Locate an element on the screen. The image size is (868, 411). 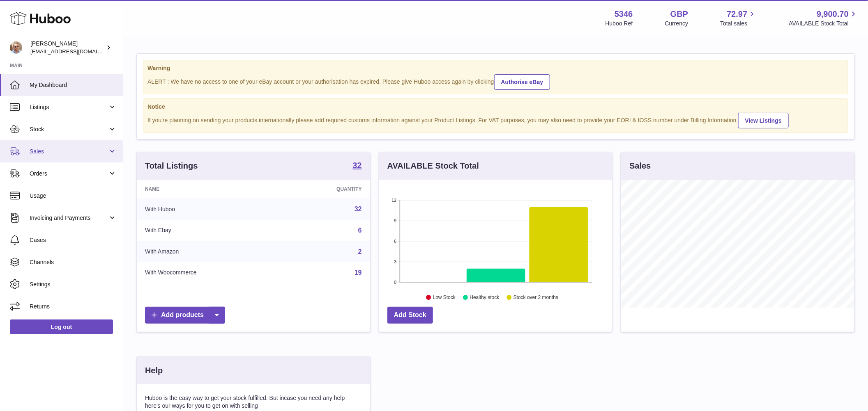
span: Sales is located at coordinates (69, 152).